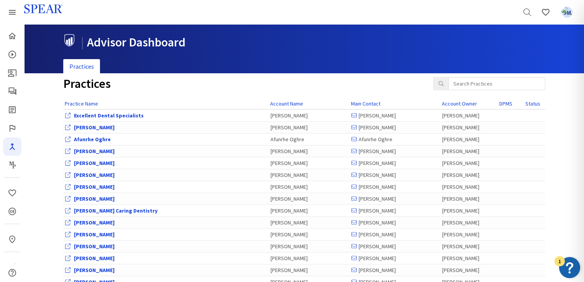  Describe the element at coordinates (287, 103) in the screenshot. I see `a: Account Name` at that location.